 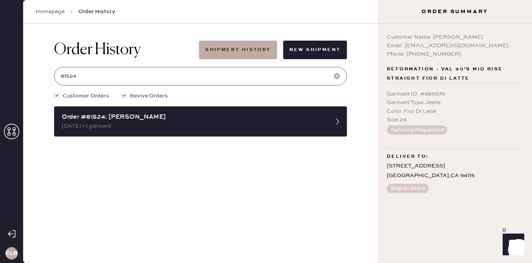 I want to click on div: Size : 24, so click(x=455, y=120).